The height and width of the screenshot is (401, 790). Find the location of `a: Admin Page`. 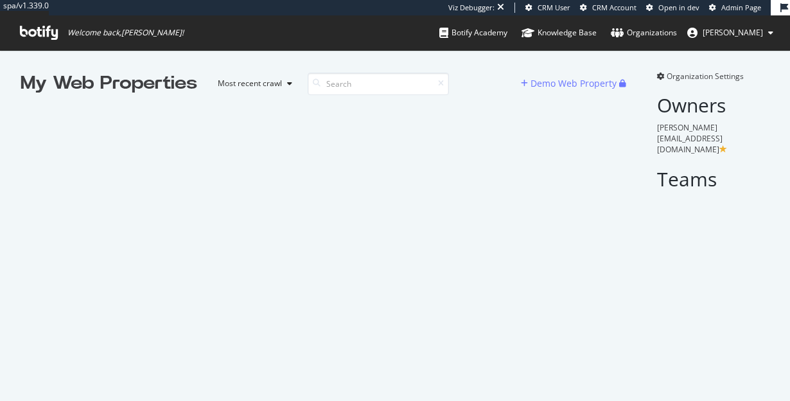

a: Admin Page is located at coordinates (734, 8).